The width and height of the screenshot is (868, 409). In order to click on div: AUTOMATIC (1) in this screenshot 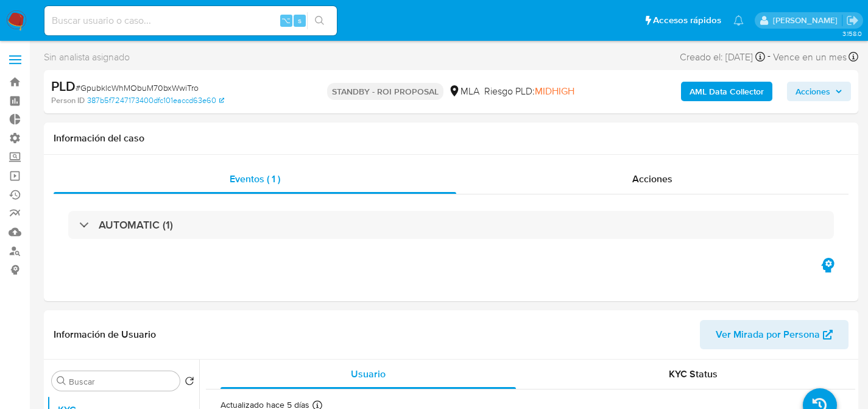, I will do `click(450, 225)`.